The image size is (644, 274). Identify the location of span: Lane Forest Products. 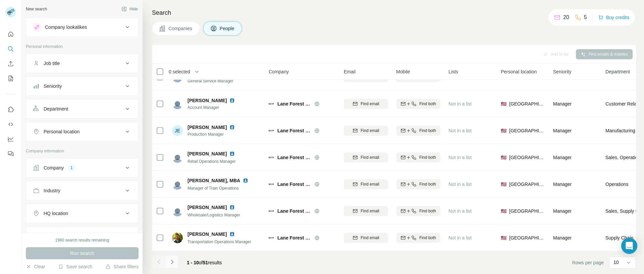
(295, 184).